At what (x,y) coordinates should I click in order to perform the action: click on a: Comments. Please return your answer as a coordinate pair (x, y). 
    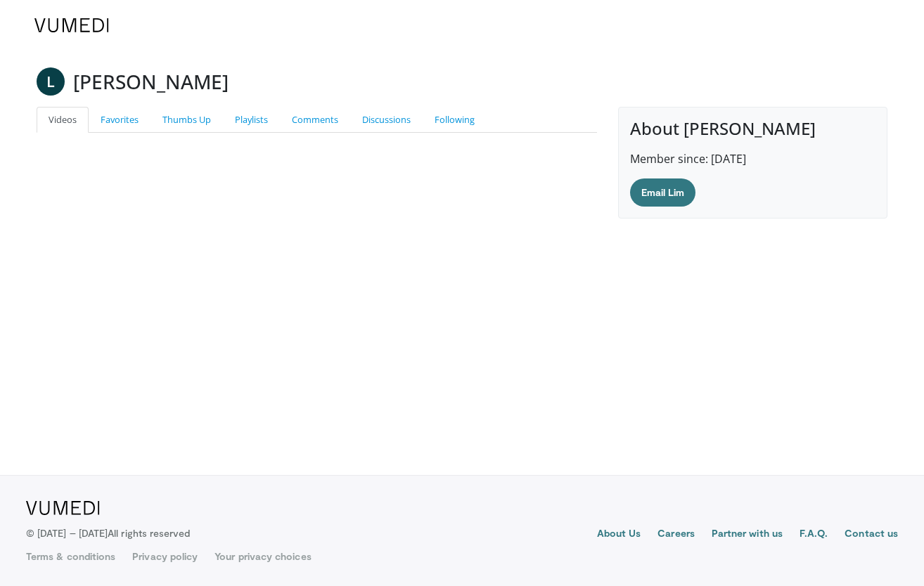
    Looking at the image, I should click on (315, 119).